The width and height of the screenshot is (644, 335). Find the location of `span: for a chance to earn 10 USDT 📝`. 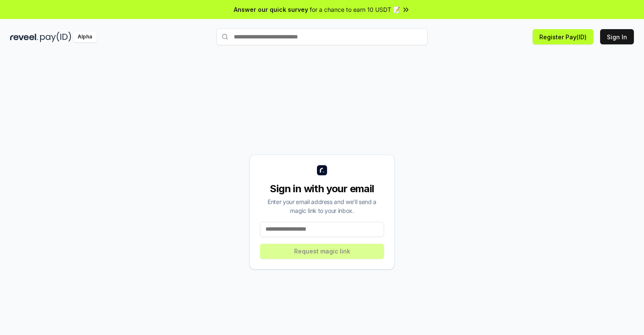

span: for a chance to earn 10 USDT 📝 is located at coordinates (355, 10).